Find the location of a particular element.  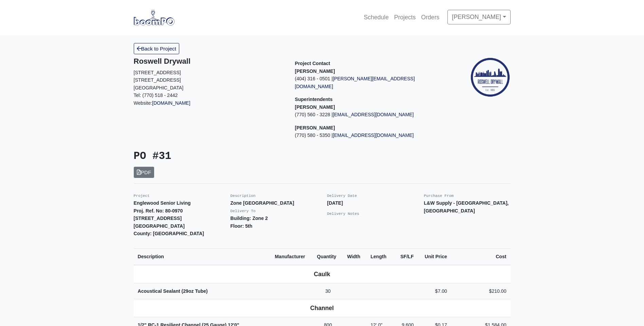

p: (404) 316 - 0501 | is located at coordinates (371, 82).